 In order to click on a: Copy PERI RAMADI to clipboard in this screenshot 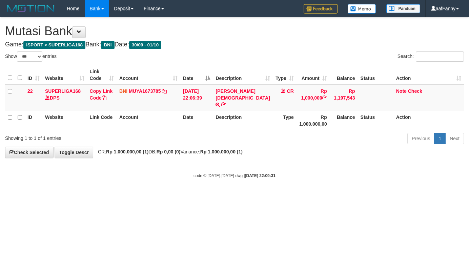, I will do `click(224, 105)`.